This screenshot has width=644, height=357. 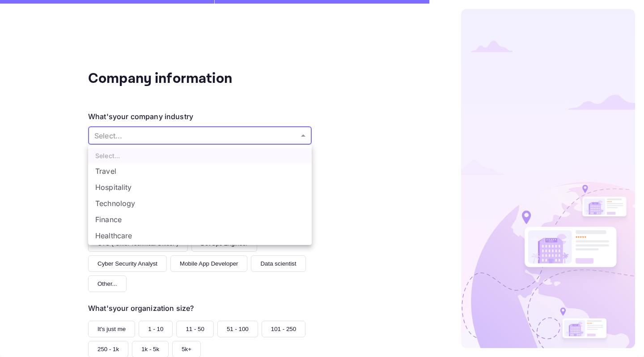 What do you see at coordinates (200, 171) in the screenshot?
I see `li: Travel` at bounding box center [200, 171].